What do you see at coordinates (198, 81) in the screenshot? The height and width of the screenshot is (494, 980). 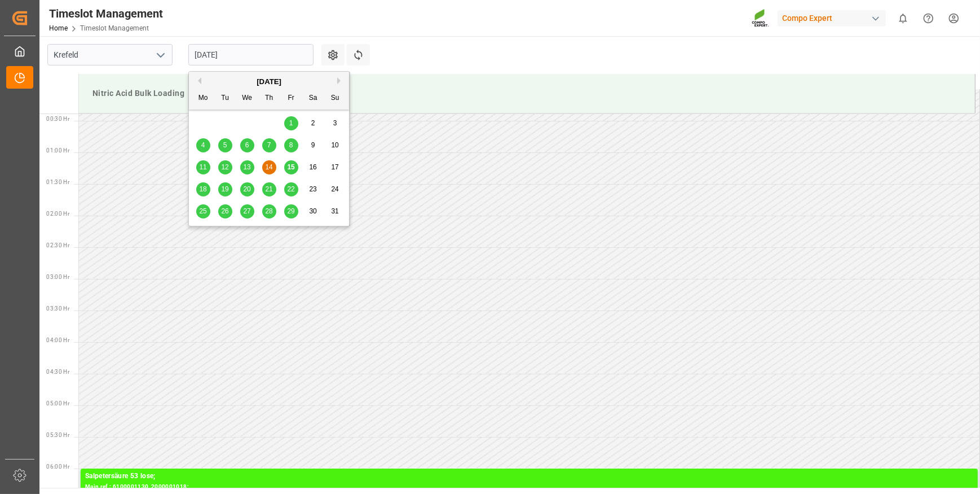 I see `button: Previous Month` at bounding box center [198, 81].